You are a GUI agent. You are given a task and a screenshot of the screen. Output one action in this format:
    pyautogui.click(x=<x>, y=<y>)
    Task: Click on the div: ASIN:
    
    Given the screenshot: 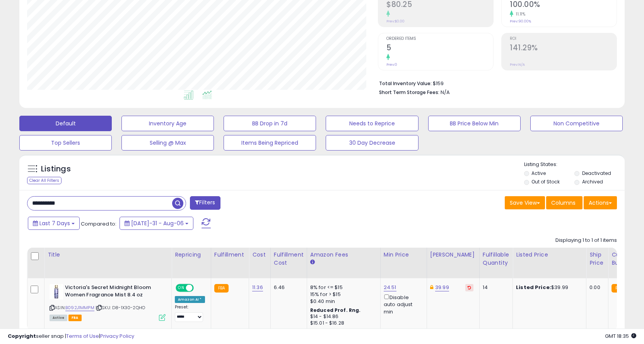 What is the action you would take?
    pyautogui.click(x=108, y=302)
    